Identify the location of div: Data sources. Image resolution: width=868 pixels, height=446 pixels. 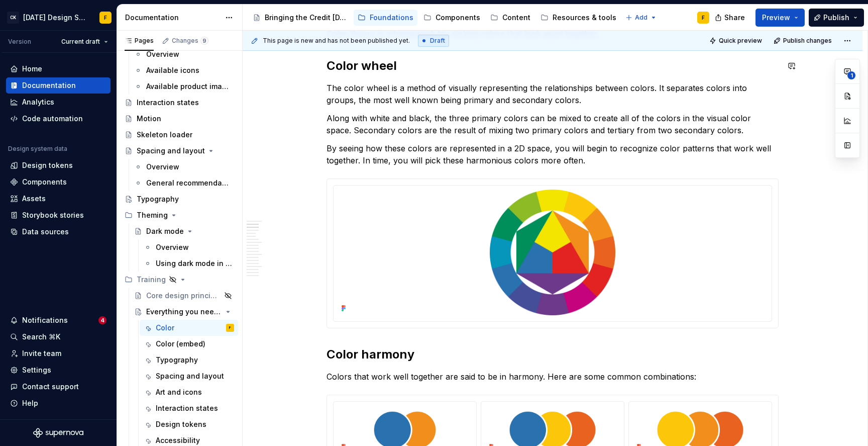
(45, 232).